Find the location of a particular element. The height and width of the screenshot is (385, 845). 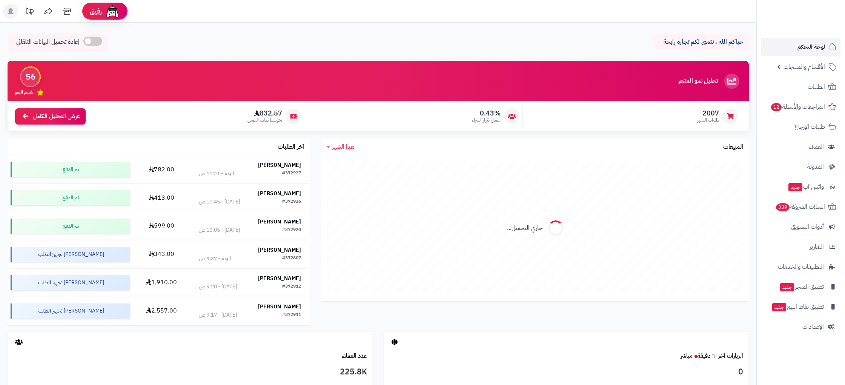

td: 782.00 is located at coordinates (162, 169).